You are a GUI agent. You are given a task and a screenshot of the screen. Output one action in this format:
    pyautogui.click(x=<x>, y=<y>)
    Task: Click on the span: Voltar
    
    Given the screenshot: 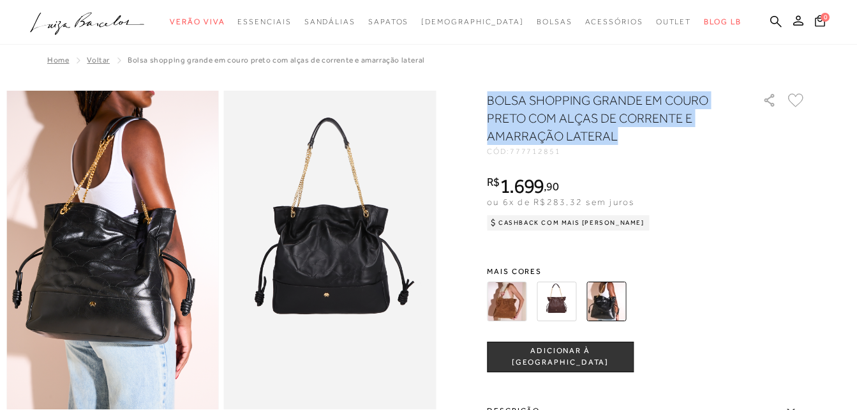 What is the action you would take?
    pyautogui.click(x=98, y=60)
    